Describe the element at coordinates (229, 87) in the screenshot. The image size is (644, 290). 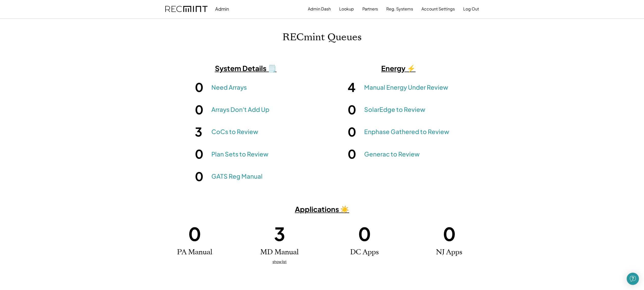
I see `a: Need Arrays` at that location.